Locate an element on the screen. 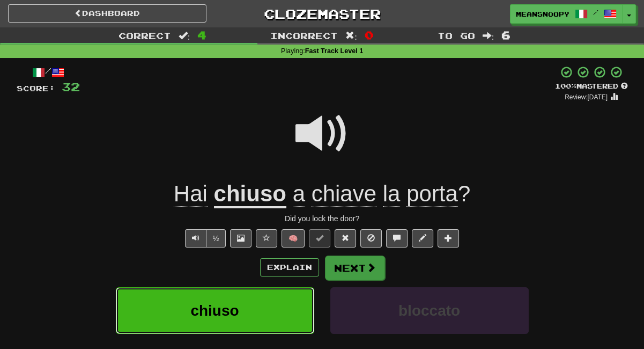 Image resolution: width=644 pixels, height=349 pixels. button: ½ is located at coordinates (216, 238).